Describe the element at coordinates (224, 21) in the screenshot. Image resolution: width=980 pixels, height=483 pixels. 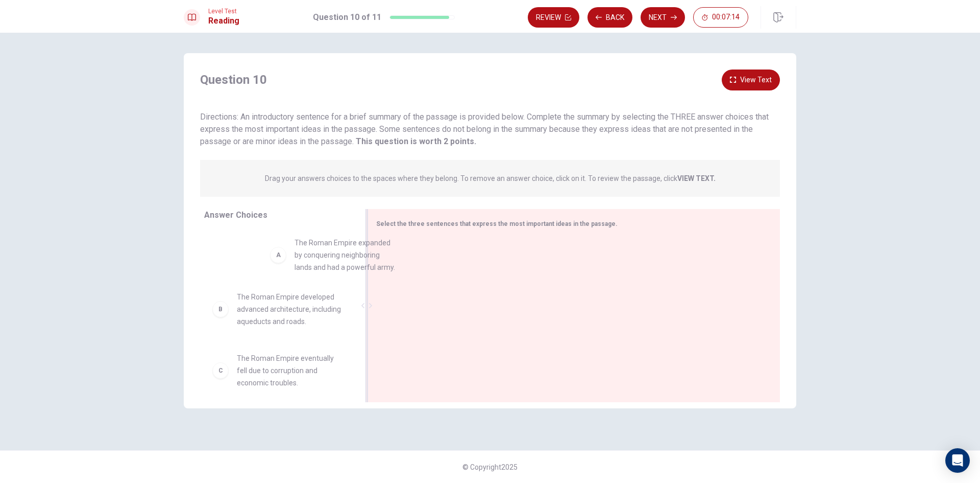
I see `h1: Reading` at that location.